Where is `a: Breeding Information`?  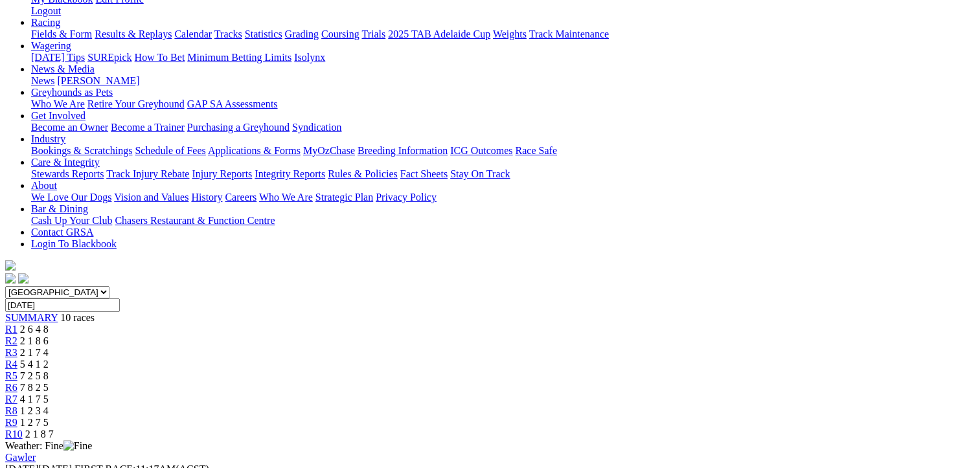
a: Breeding Information is located at coordinates (402, 150).